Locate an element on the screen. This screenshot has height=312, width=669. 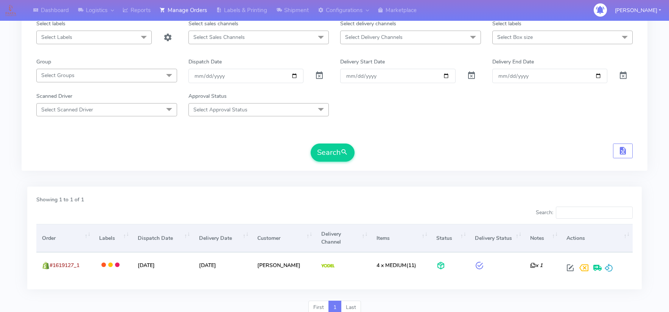
label: Delivery Start Date is located at coordinates (362, 62).